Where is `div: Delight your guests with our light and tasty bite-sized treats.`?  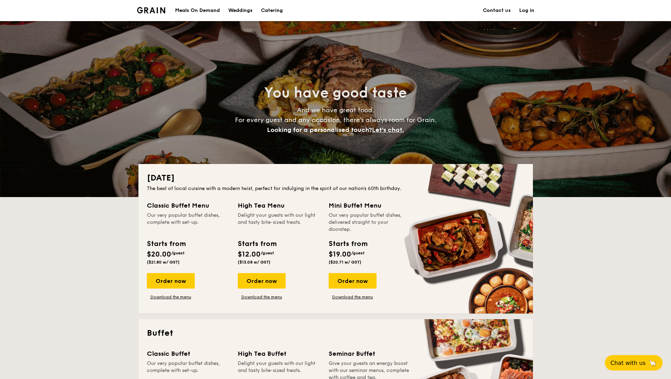 div: Delight your guests with our light and tasty bite-sized treats. is located at coordinates (279, 223).